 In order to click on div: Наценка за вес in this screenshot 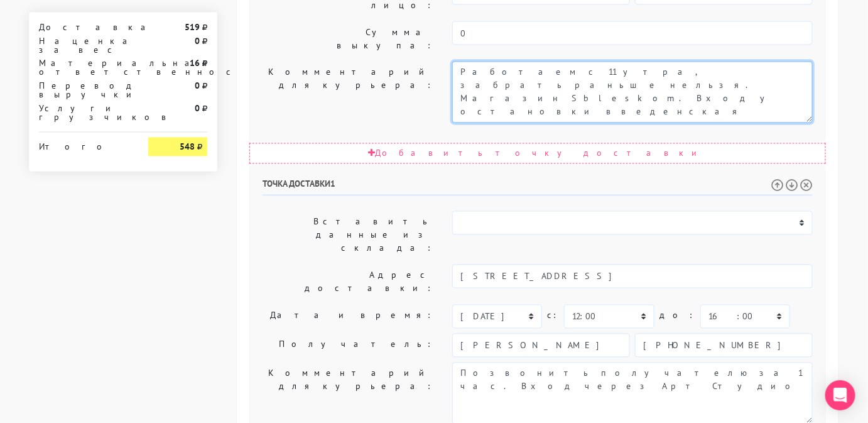, I will do `click(84, 46)`.